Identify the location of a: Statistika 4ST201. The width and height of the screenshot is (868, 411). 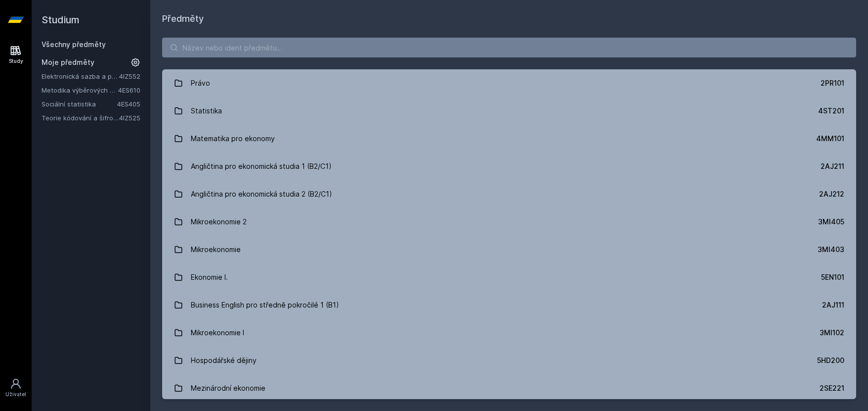
(509, 111).